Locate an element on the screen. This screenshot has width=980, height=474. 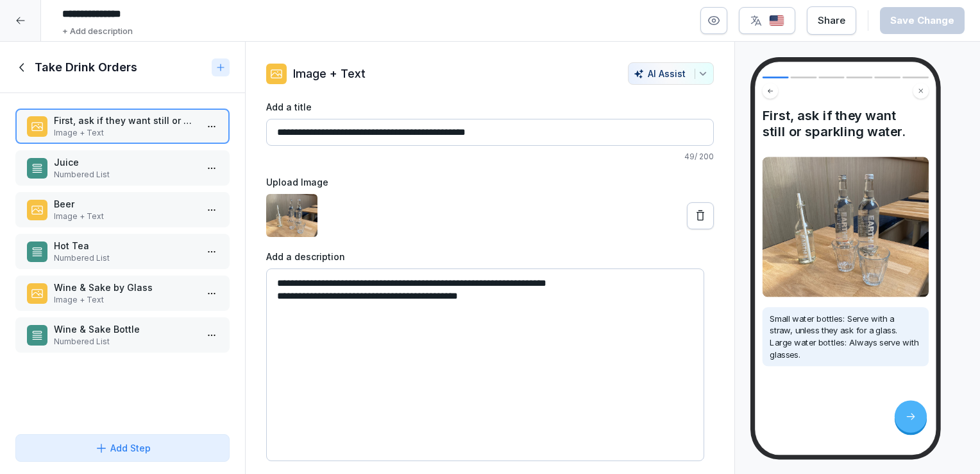
div: Wine & Sake by GlassImage + Text is located at coordinates (122, 293).